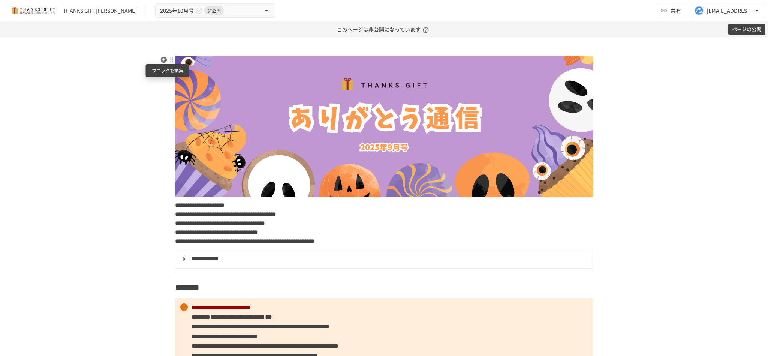  What do you see at coordinates (215, 10) in the screenshot?
I see `button: 2025年10月号非公開` at bounding box center [215, 10].